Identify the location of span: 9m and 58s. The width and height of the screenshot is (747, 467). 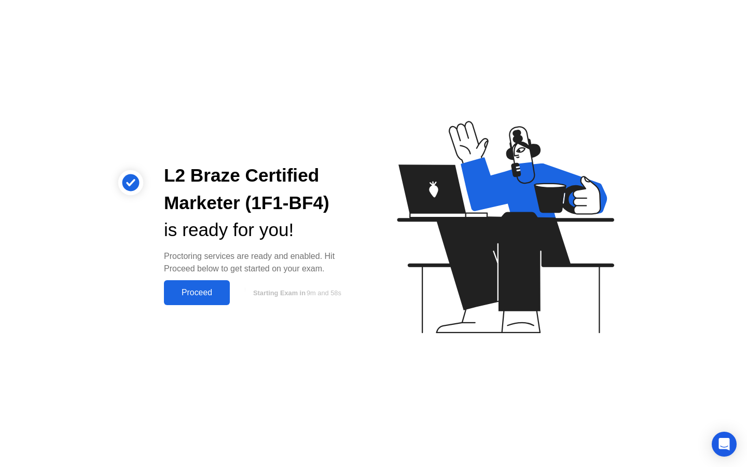
(324, 293).